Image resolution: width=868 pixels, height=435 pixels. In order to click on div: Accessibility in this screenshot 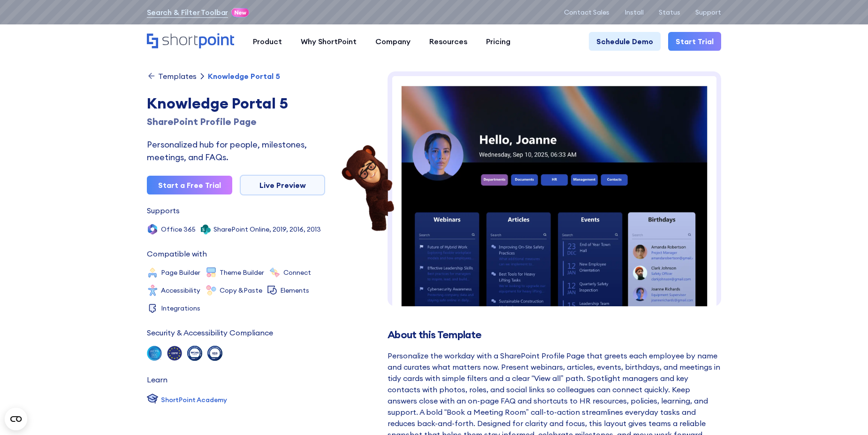, I will do `click(180, 290)`.